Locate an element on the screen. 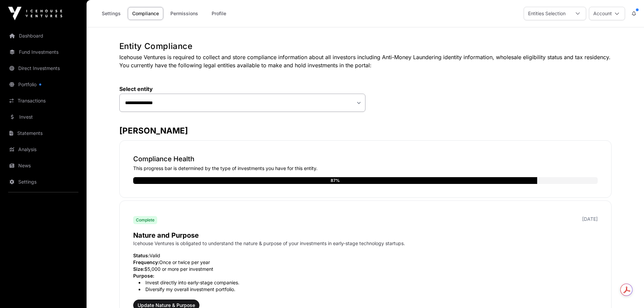 This screenshot has width=644, height=308. a: Fund Investments is located at coordinates (43, 52).